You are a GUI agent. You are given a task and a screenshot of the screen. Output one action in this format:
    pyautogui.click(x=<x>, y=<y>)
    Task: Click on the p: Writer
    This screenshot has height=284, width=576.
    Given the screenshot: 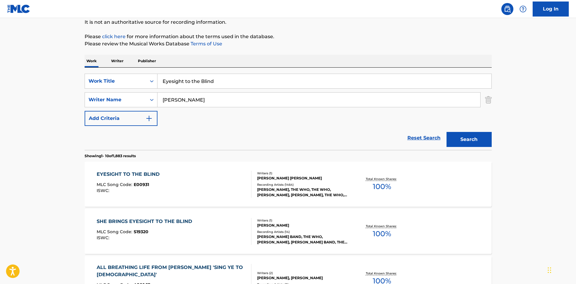 What is the action you would take?
    pyautogui.click(x=117, y=61)
    